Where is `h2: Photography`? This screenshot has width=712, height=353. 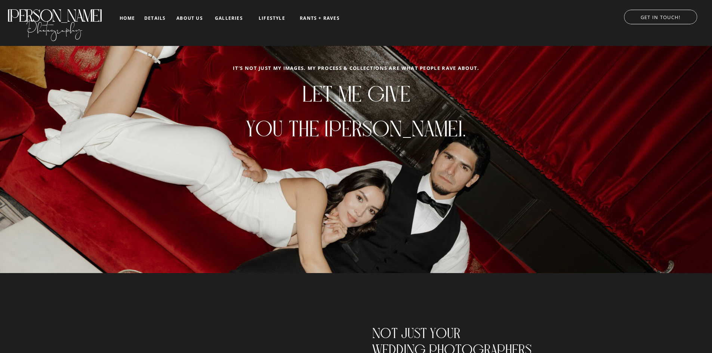 h2: Photography is located at coordinates (54, 27).